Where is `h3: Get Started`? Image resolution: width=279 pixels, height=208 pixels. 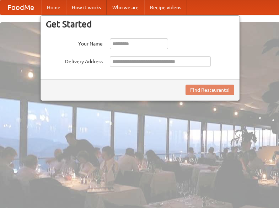 h3: Get Started is located at coordinates (140, 24).